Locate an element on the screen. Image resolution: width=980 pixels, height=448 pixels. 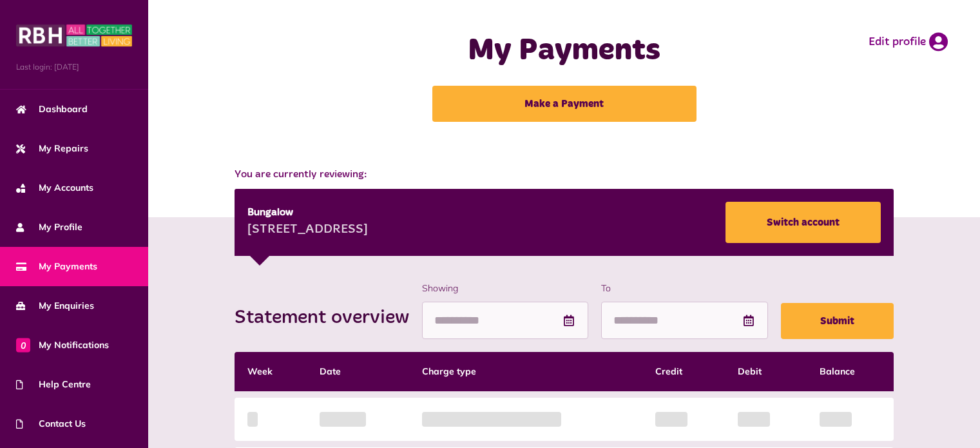
span: My Payments is located at coordinates (57, 266).